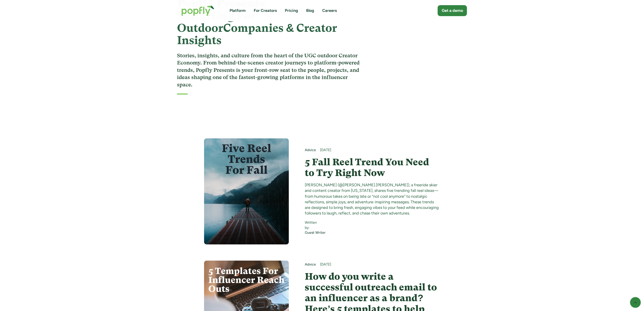  What do you see at coordinates (452, 11) in the screenshot?
I see `div: Get a demo` at bounding box center [452, 11].